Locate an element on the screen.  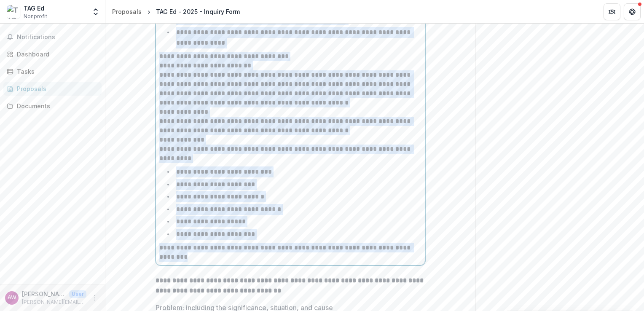
span: Nonprofit is located at coordinates (35, 17).